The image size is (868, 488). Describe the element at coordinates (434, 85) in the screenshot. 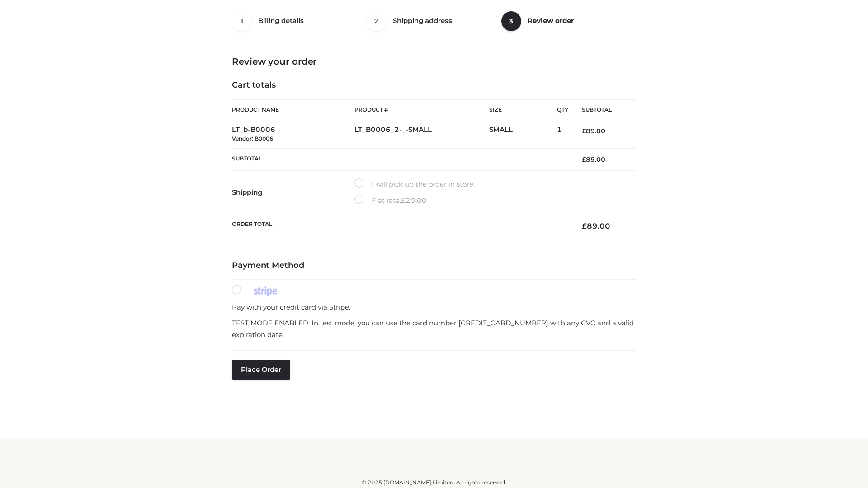

I see `h4: Cart totals` at that location.